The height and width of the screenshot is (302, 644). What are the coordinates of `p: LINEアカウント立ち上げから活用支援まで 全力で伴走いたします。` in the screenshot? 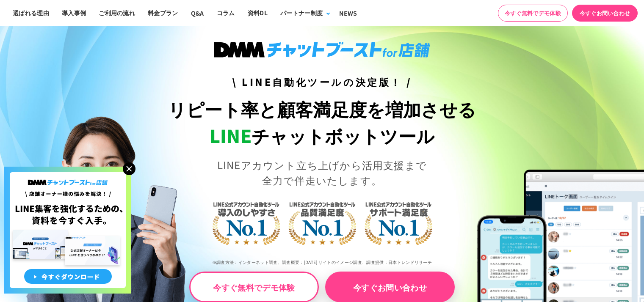 It's located at (322, 172).